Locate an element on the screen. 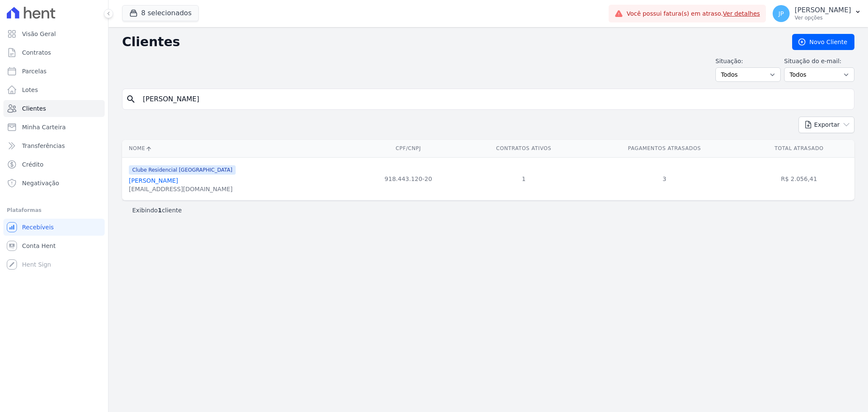 This screenshot has height=412, width=868. a: Conta Hent is located at coordinates (54, 246).